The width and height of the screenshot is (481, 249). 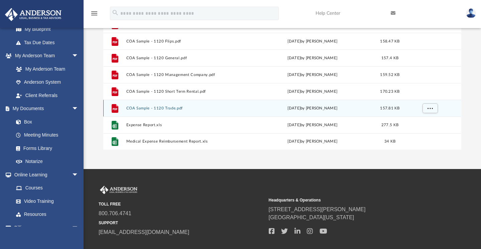 I want to click on a: My Anderson Teamarrow_drop_down, so click(x=45, y=56).